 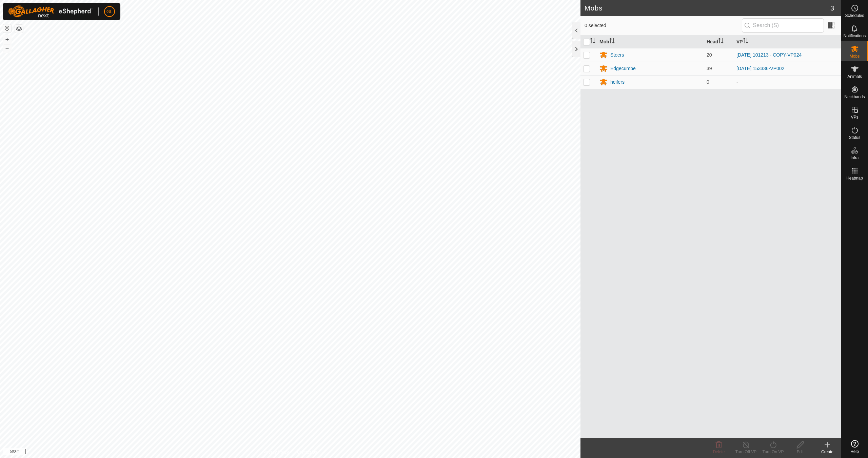 I want to click on span: 0, so click(x=708, y=82).